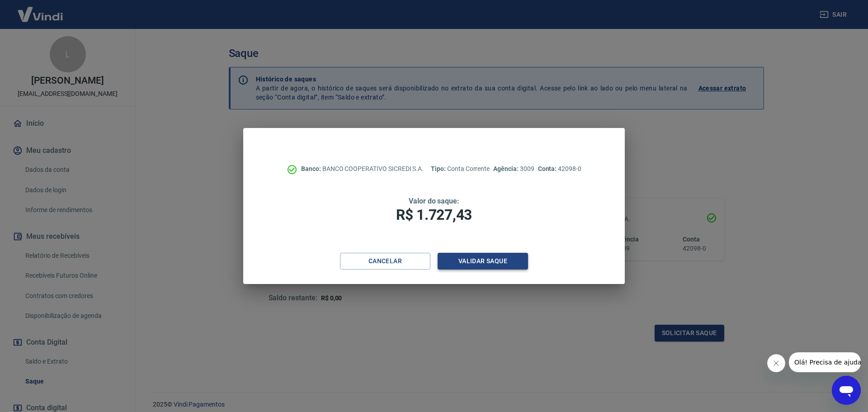 The height and width of the screenshot is (412, 868). What do you see at coordinates (311, 168) in the screenshot?
I see `span: Banco:` at bounding box center [311, 168].